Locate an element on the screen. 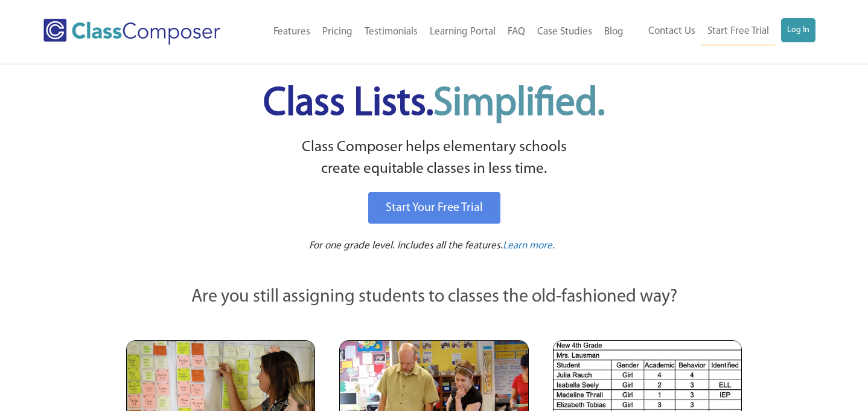 The width and height of the screenshot is (868, 411). span: For one grade level. Includes all the features. is located at coordinates (406, 245).